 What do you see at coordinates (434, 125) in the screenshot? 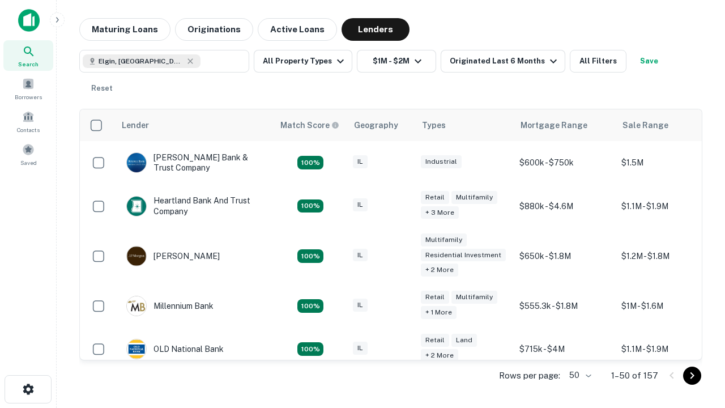
I see `div: Types` at bounding box center [434, 125].